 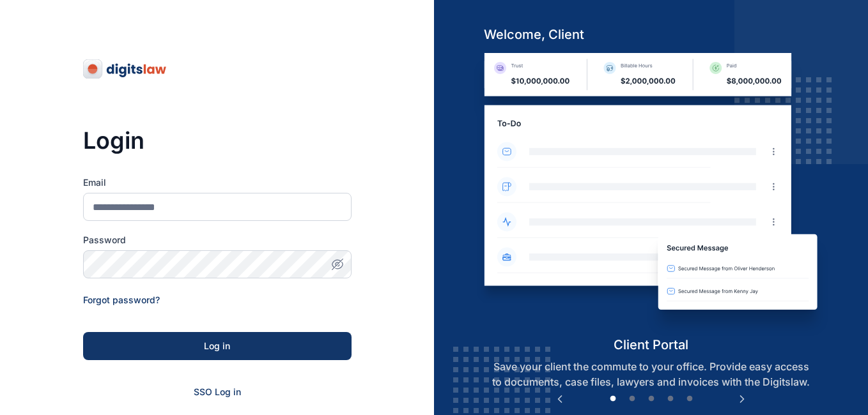 What do you see at coordinates (632, 399) in the screenshot?
I see `button: 2` at bounding box center [632, 399].